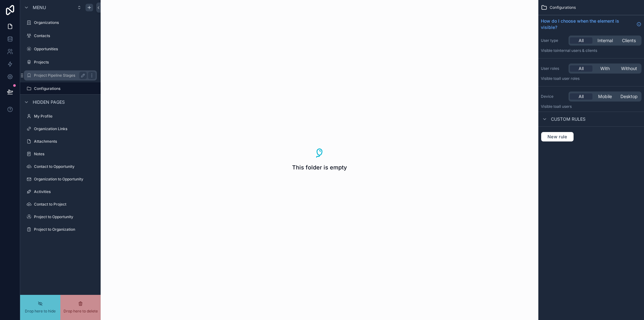  I want to click on span: Drop here to hide, so click(40, 311).